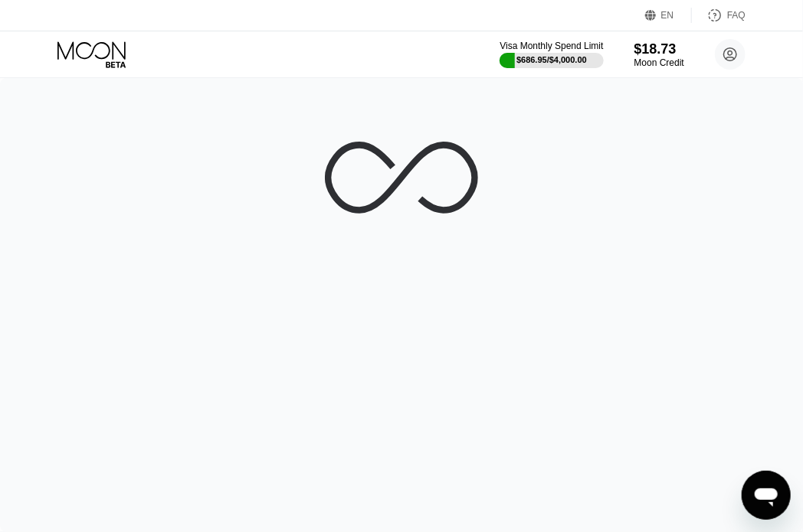 This screenshot has height=532, width=803. Describe the element at coordinates (552, 60) in the screenshot. I see `div: $686.95 / $4,000.00` at that location.